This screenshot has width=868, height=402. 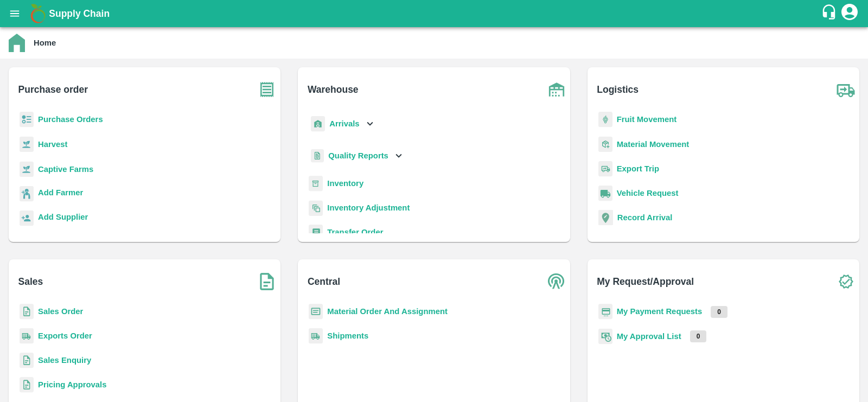 I want to click on a: Harvest, so click(x=53, y=144).